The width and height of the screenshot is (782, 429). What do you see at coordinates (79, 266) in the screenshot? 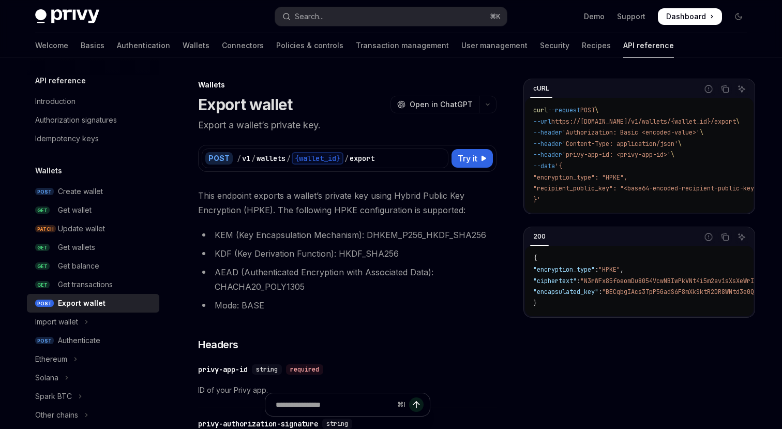
I see `div: Get balance` at bounding box center [79, 266].